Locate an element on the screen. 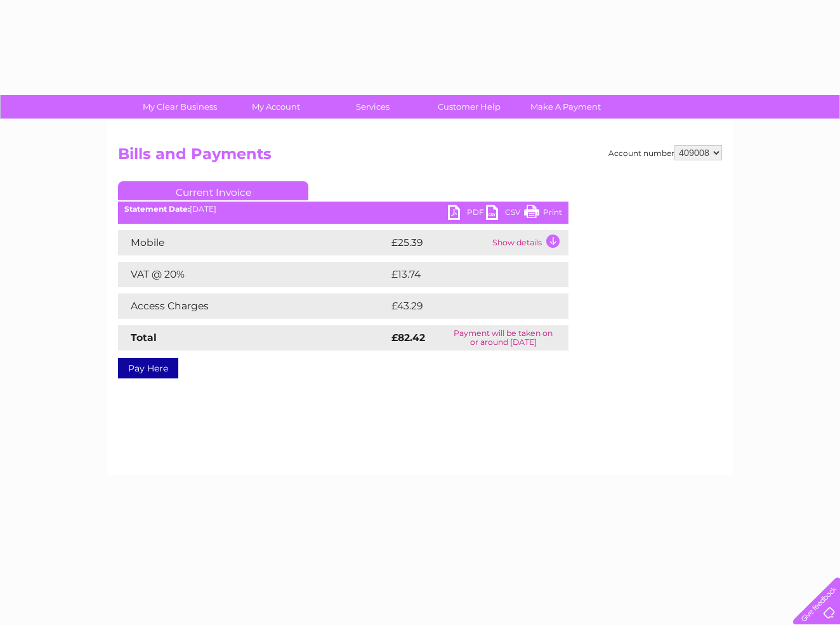  div: Account number is located at coordinates (664, 153).